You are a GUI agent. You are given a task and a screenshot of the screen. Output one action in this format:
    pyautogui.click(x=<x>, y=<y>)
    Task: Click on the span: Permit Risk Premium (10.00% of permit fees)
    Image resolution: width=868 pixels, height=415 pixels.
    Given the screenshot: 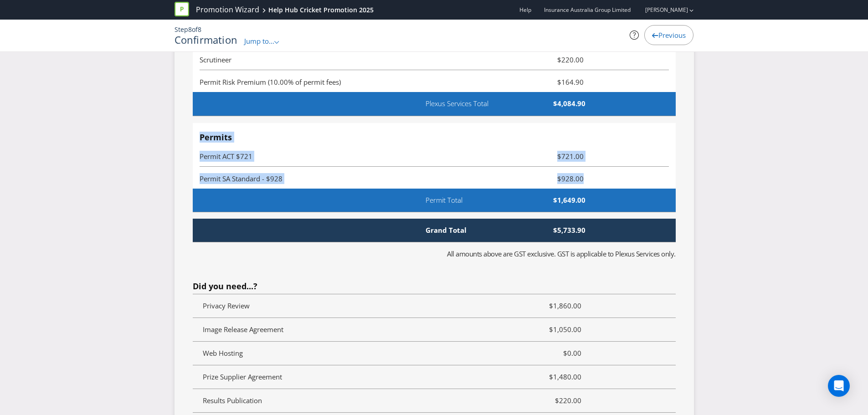 What is the action you would take?
    pyautogui.click(x=270, y=82)
    